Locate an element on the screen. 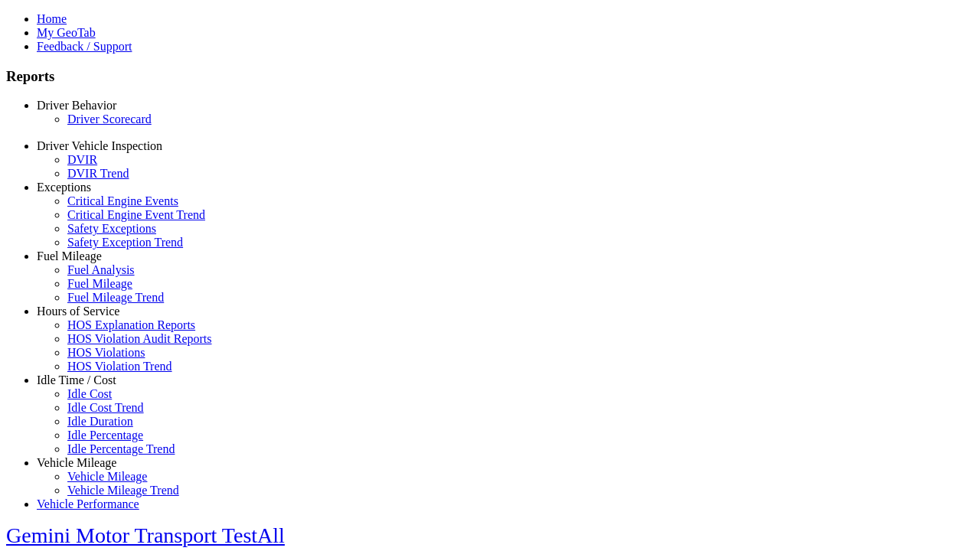  a: Driver Scorecard is located at coordinates (109, 119).